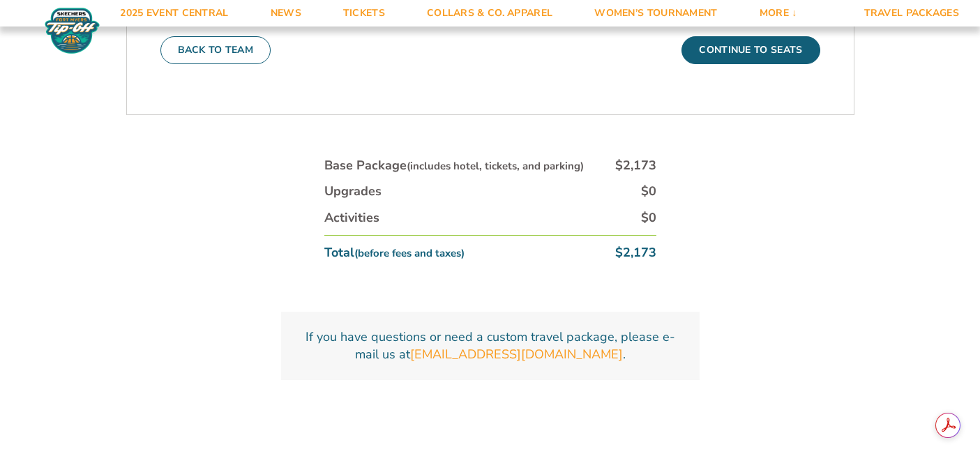 The image size is (980, 463). What do you see at coordinates (353, 191) in the screenshot?
I see `div: Upgrades` at bounding box center [353, 191].